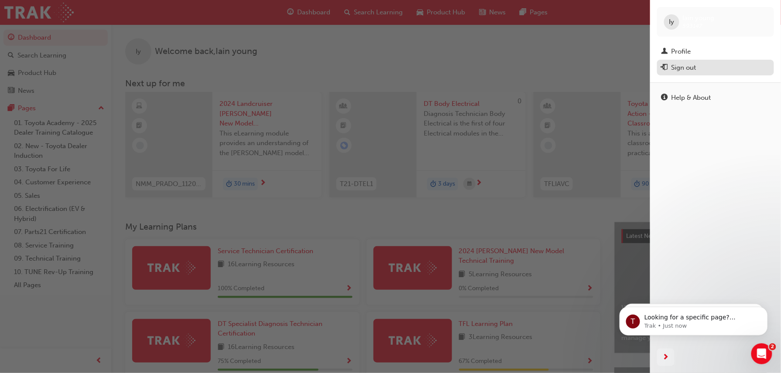 This screenshot has width=781, height=373. Describe the element at coordinates (715, 98) in the screenshot. I see `a: Help & About` at that location.